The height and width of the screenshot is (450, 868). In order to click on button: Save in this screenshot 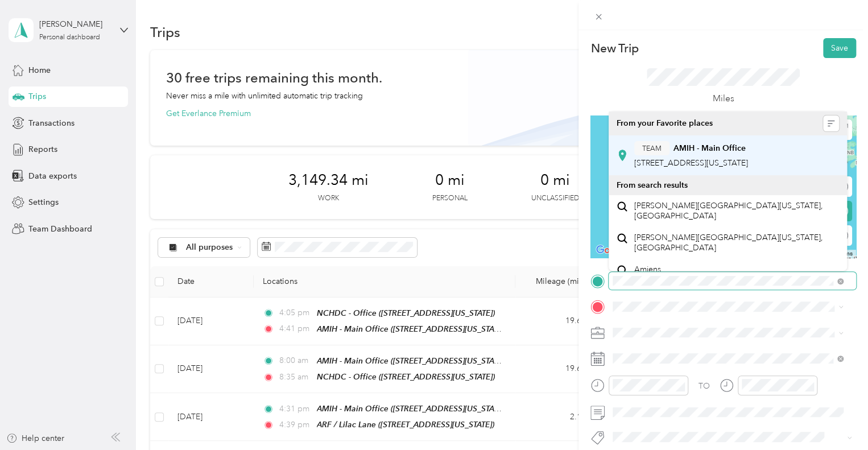, I will do `click(840, 48)`.